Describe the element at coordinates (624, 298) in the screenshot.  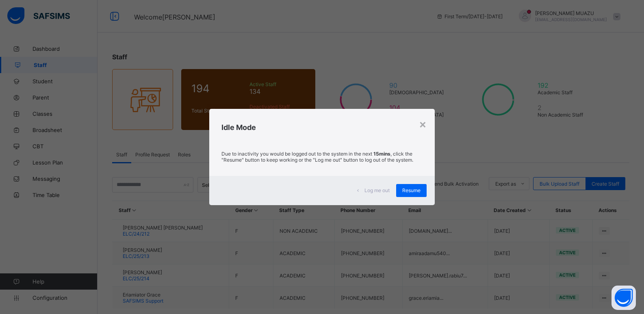
I see `button: Open asap` at that location.